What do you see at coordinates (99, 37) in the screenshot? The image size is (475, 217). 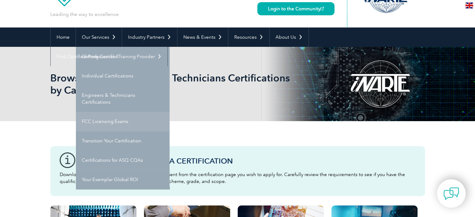 I see `a: Our Services` at bounding box center [99, 37].